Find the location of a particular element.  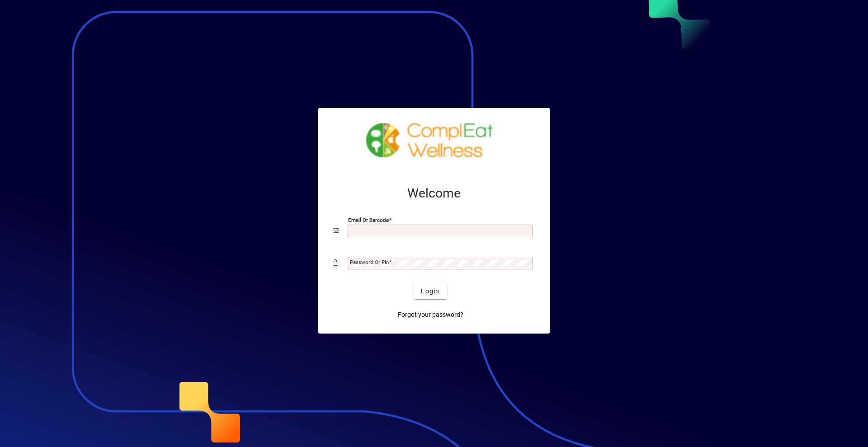

mat-label: Password or Pin is located at coordinates (370, 262).